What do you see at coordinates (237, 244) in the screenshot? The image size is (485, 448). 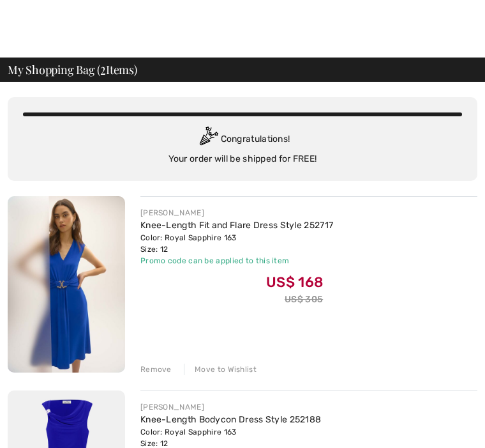 I see `div: Color: Royal Sapphire 163 Size: 12` at bounding box center [237, 244].